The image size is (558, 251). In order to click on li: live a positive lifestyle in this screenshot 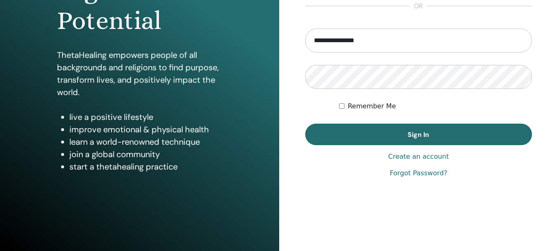, I will do `click(146, 117)`.